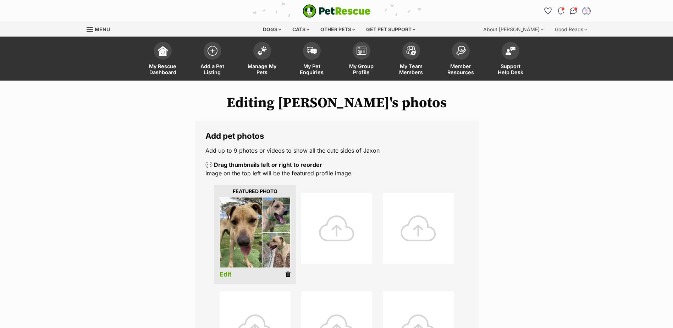 This screenshot has height=328, width=673. Describe the element at coordinates (568, 11) in the screenshot. I see `ul: Account quick links` at that location.